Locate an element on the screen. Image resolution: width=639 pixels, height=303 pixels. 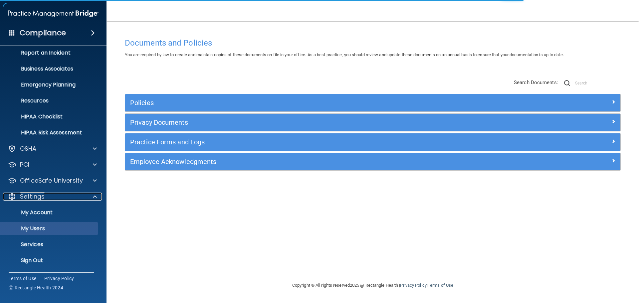
span: Ⓒ Rectangle Health 2024 is located at coordinates (36, 288).